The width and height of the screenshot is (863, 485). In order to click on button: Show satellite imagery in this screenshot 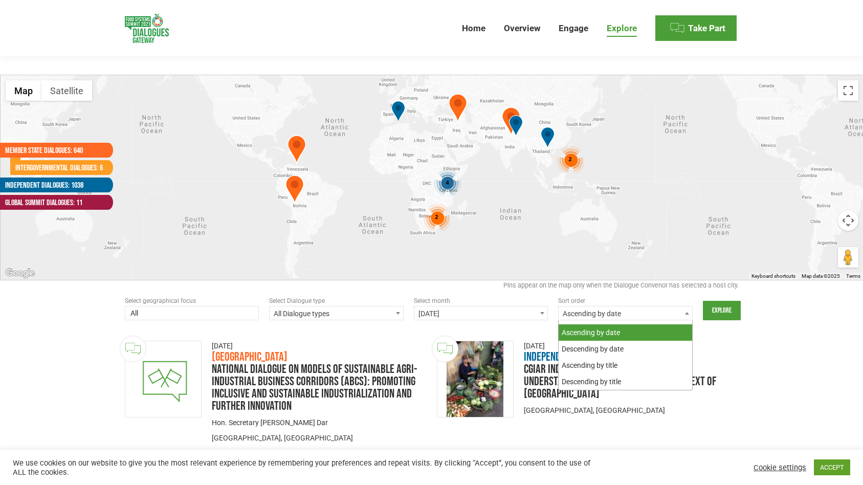, I will do `click(66, 91)`.